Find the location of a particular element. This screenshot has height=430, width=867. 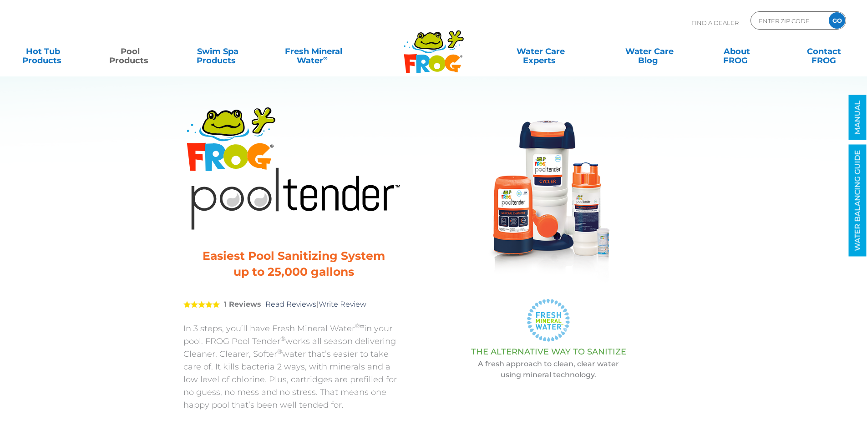

a: Write Review is located at coordinates (342, 304).